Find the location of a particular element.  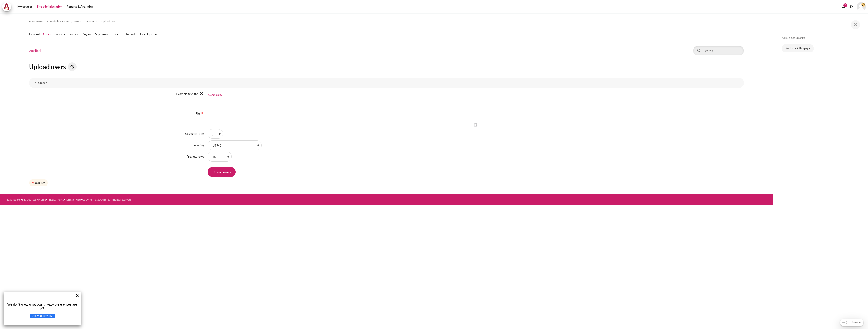

div: 2 is located at coordinates (845, 5).